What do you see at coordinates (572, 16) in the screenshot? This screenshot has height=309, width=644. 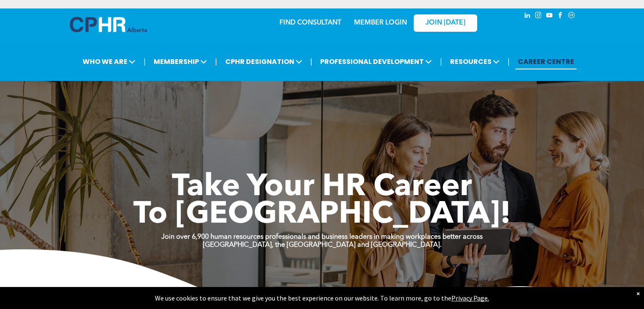 I see `a: Social network` at bounding box center [572, 16].